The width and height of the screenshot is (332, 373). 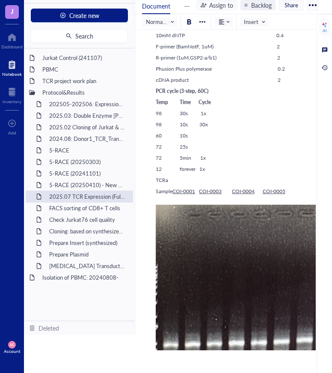 What do you see at coordinates (87, 208) in the screenshot?
I see `div: FACS sorting of CD8+ T cells` at bounding box center [87, 208].